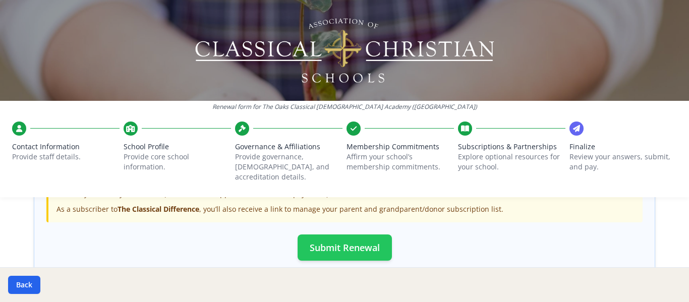  Describe the element at coordinates (24, 285) in the screenshot. I see `button: Back` at that location.